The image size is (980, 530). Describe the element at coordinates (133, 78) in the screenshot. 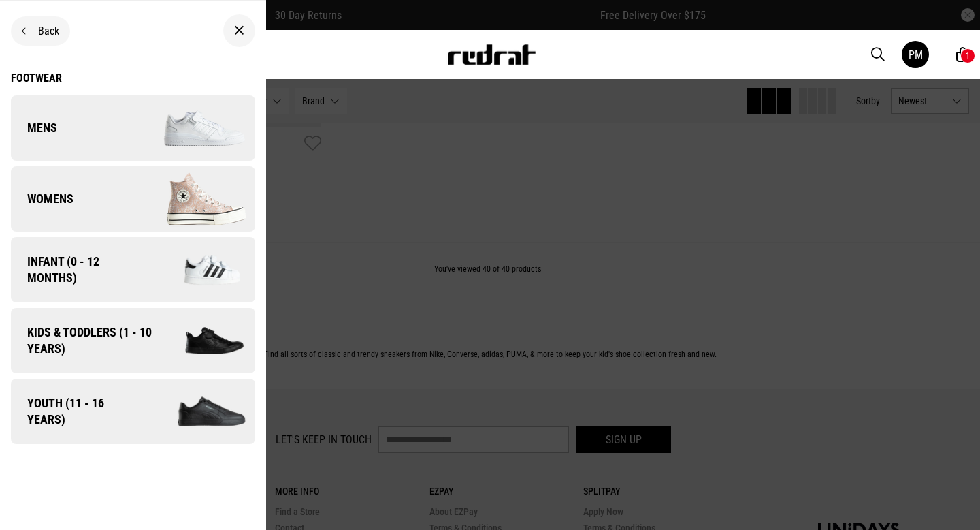

I see `div: Footwear` at that location.